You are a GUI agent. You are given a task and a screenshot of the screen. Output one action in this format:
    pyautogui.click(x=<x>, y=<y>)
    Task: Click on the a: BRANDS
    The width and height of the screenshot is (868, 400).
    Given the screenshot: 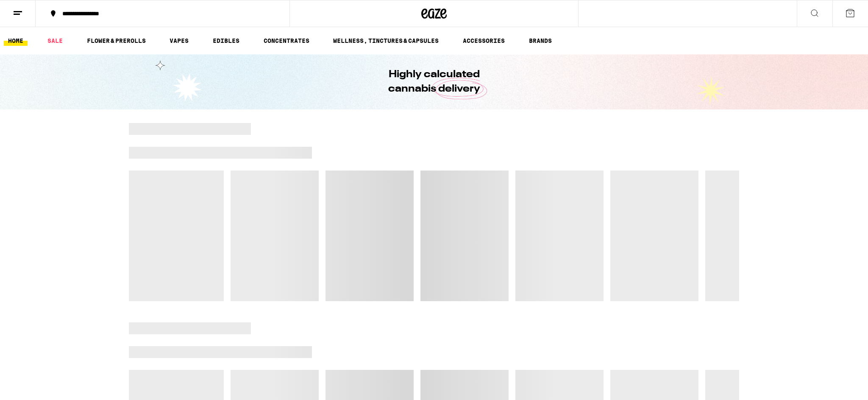 What is the action you would take?
    pyautogui.click(x=540, y=40)
    